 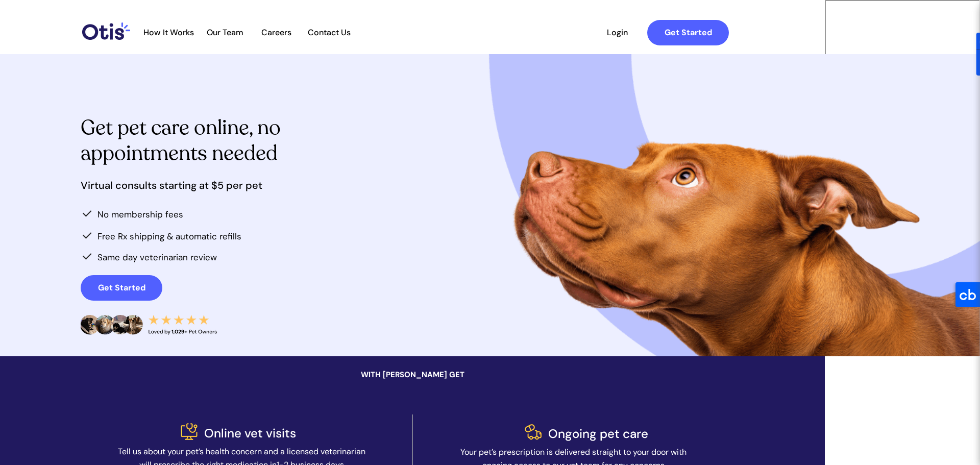 What do you see at coordinates (171, 186) in the screenshot?
I see `span: Virtual consults starting at $5 per pet` at bounding box center [171, 186].